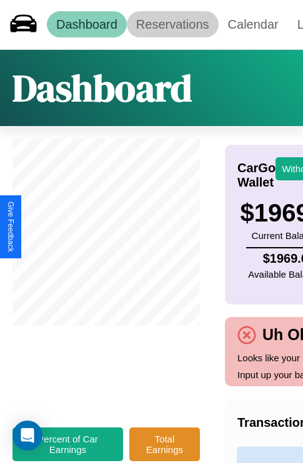 The width and height of the screenshot is (303, 463). What do you see at coordinates (164, 444) in the screenshot?
I see `button: Total Earnings` at bounding box center [164, 444].